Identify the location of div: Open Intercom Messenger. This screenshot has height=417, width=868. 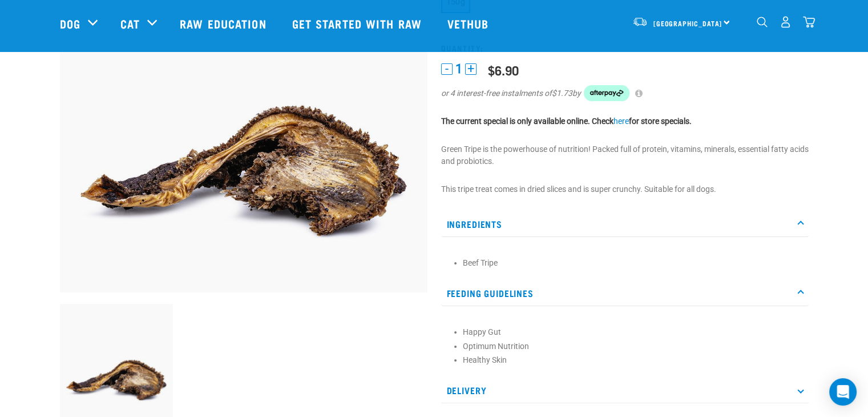
(843, 392).